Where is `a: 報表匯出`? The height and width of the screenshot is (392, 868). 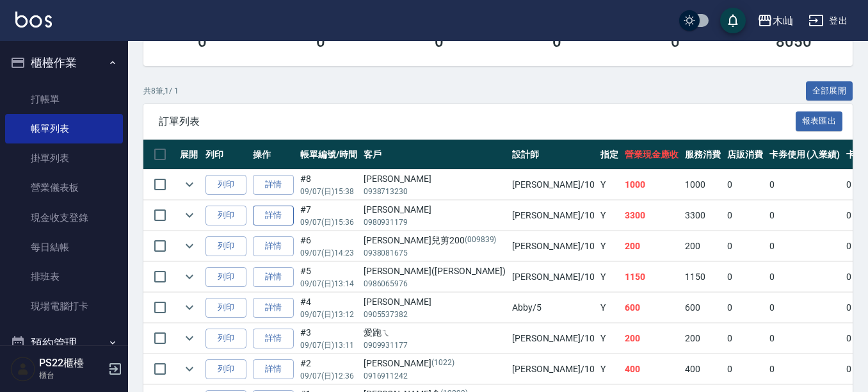
a: 報表匯出 is located at coordinates (819, 120).